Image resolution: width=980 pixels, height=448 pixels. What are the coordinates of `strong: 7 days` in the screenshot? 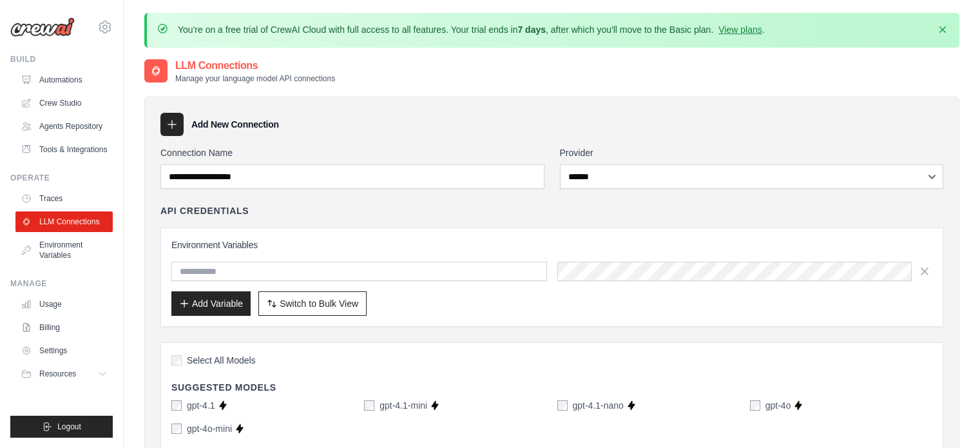 It's located at (532, 29).